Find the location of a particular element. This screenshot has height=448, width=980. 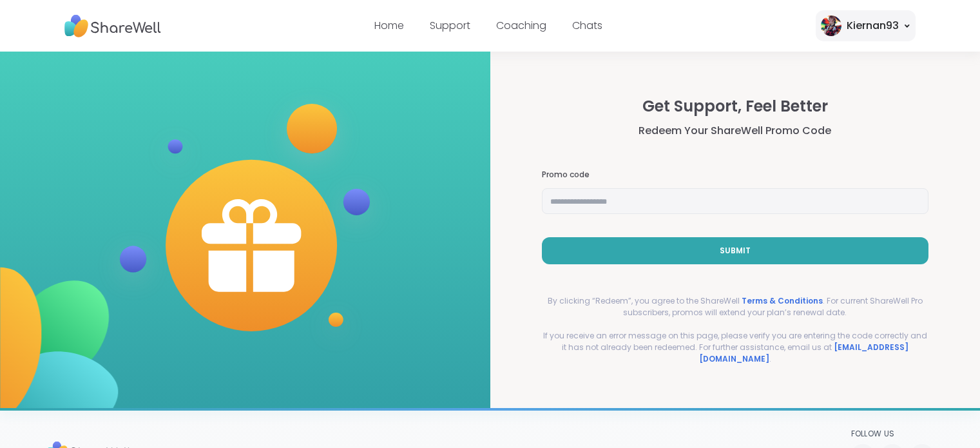

h2: Get Support, Feel Better is located at coordinates (736, 106).